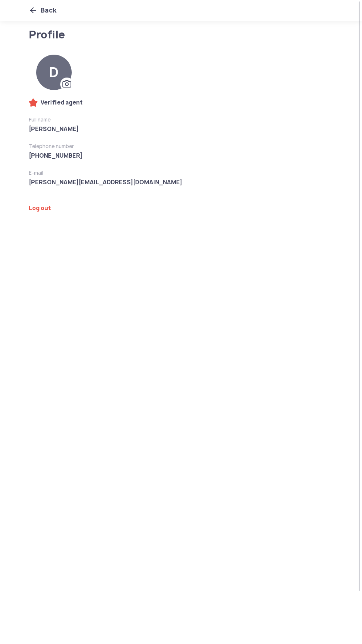  Describe the element at coordinates (128, 208) in the screenshot. I see `a: Log out` at that location.